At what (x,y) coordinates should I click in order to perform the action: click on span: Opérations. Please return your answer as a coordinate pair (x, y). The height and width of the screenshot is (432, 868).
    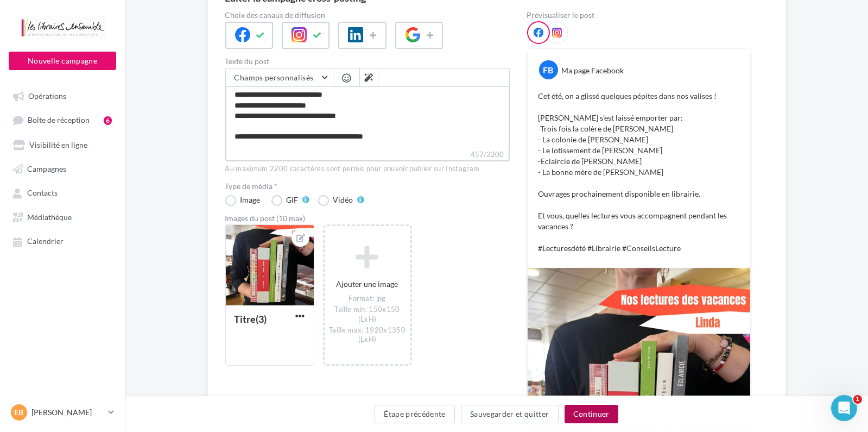
    Looking at the image, I should click on (47, 95).